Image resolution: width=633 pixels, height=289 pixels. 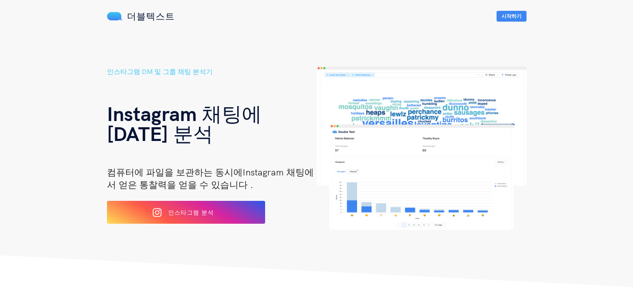 What do you see at coordinates (191, 213) in the screenshot?
I see `font: 인스타그램 분석` at bounding box center [191, 213].